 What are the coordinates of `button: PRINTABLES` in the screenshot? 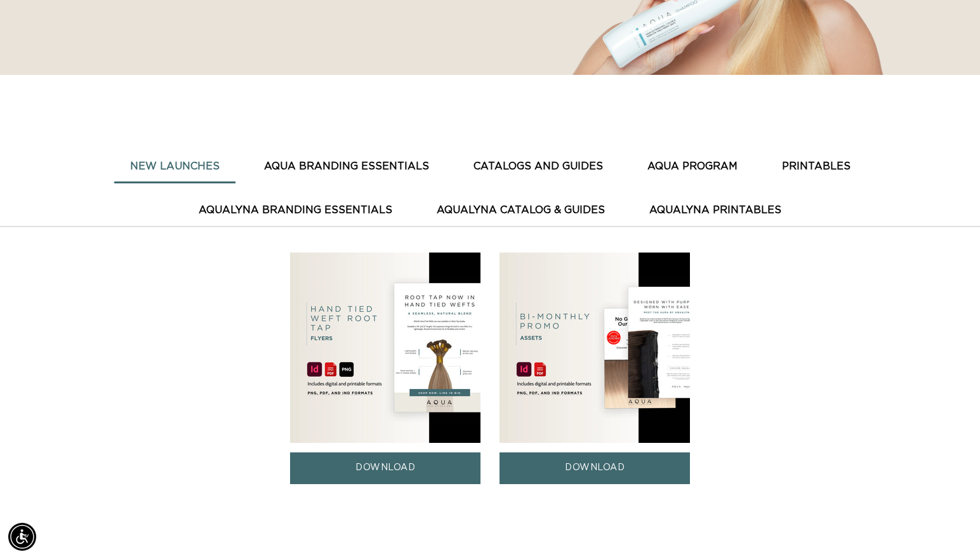 It's located at (816, 166).